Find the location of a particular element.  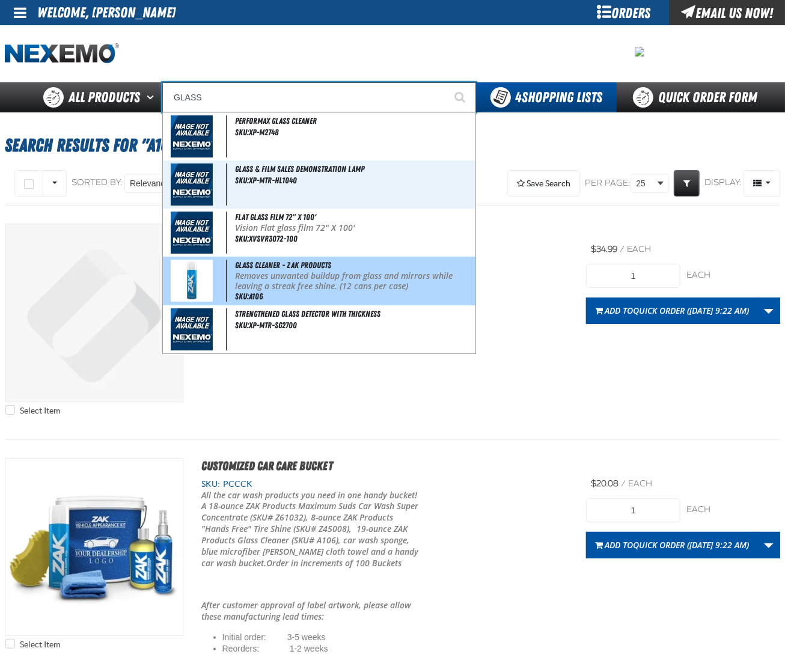

button: Expand or Collapse Saved Search drop-down to save a search query is located at coordinates (543, 183).